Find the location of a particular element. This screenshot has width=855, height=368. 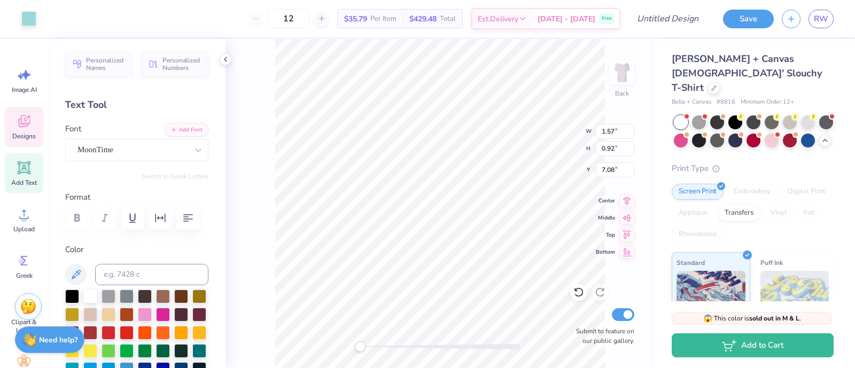

div: Screen Print is located at coordinates (698, 192).